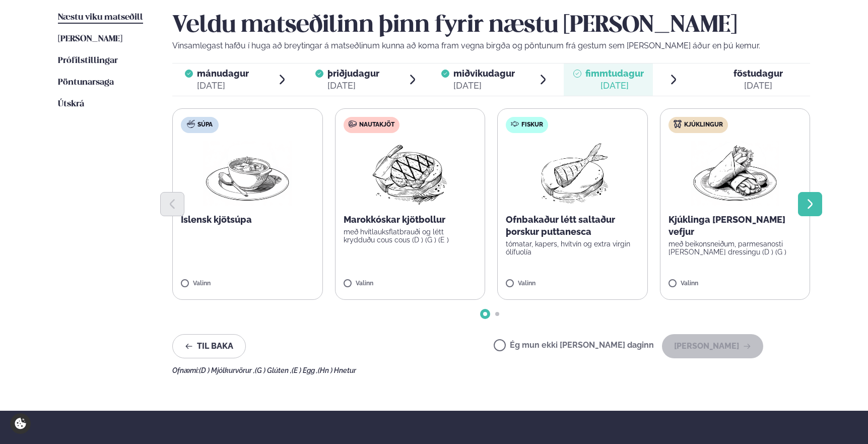 The width and height of the screenshot is (868, 444). I want to click on span: miðvikudagur, so click(484, 73).